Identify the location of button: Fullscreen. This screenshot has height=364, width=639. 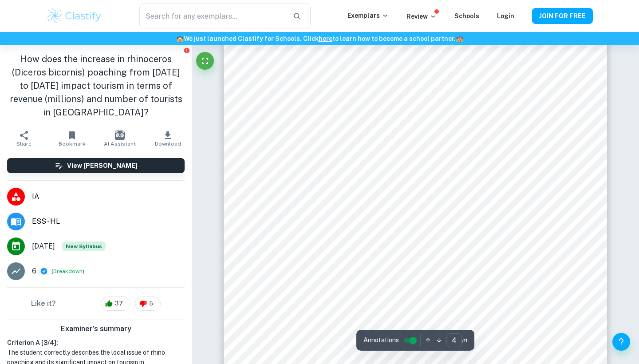
(205, 61).